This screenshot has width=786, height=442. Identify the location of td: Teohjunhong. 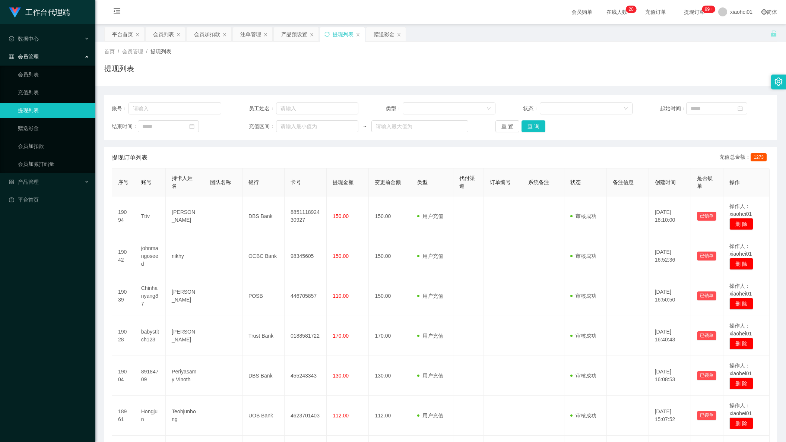
(185, 415).